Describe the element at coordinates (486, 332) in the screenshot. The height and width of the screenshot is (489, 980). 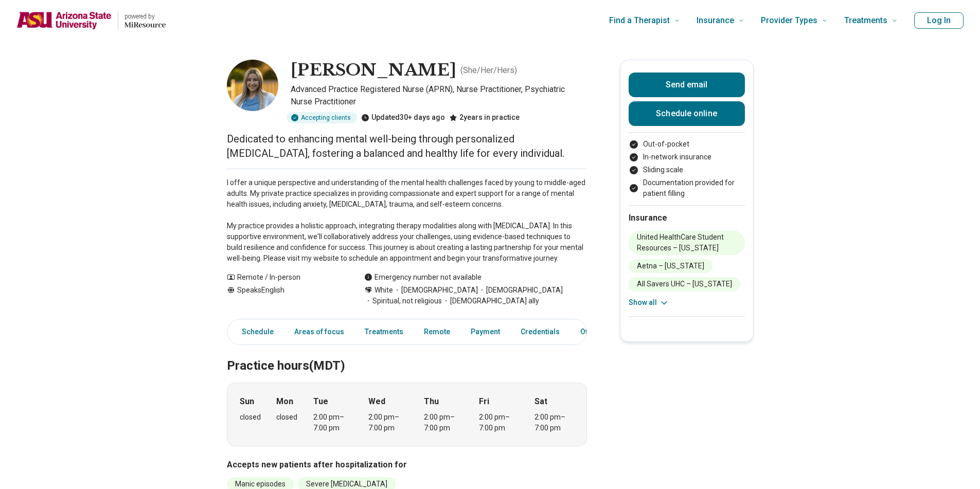
I see `a: Payment` at that location.